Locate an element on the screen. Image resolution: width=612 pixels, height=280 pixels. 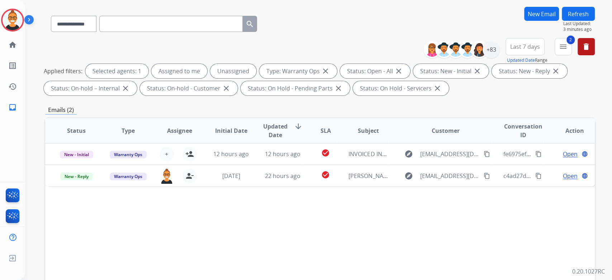
mat-icon: arrow_downward is located at coordinates (298, 126).